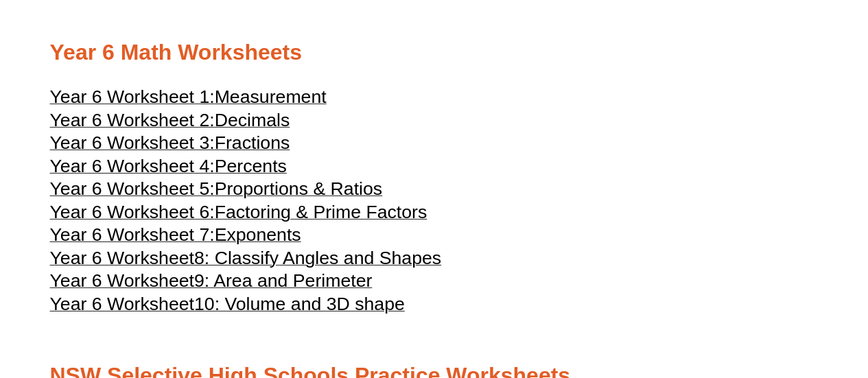 This screenshot has height=378, width=868. I want to click on a: Year 6 Worksheet 5:Proportions & Ratios, so click(216, 191).